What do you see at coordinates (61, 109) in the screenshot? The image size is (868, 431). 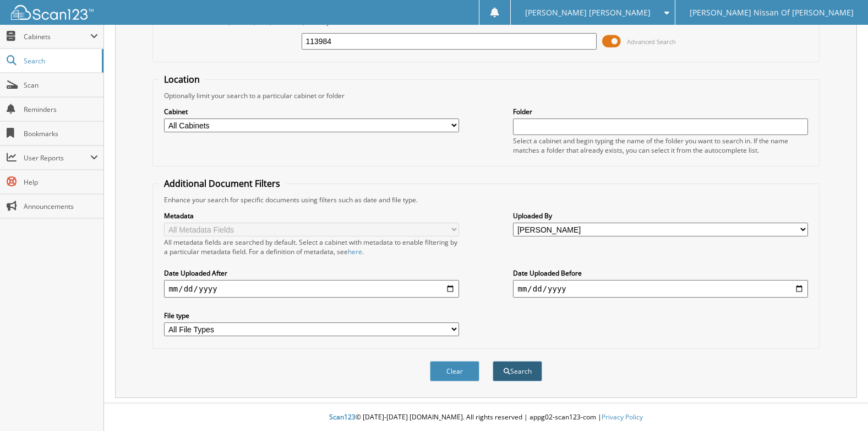 I see `span: Reminders` at bounding box center [61, 109].